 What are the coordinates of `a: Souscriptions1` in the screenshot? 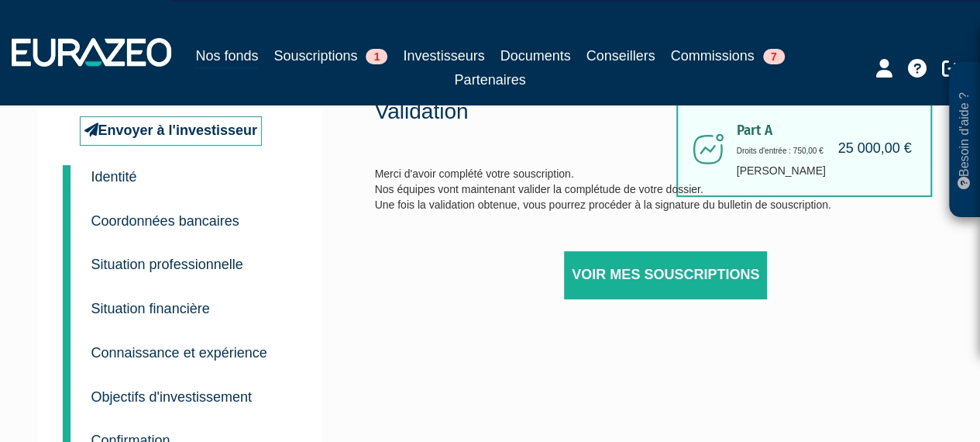 It's located at (330, 56).